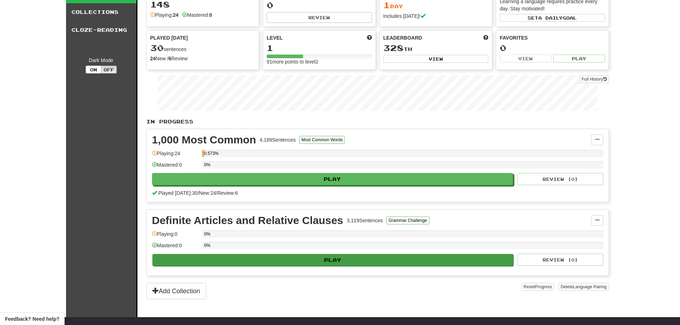  Describe the element at coordinates (157, 48) in the screenshot. I see `span: 30` at that location.